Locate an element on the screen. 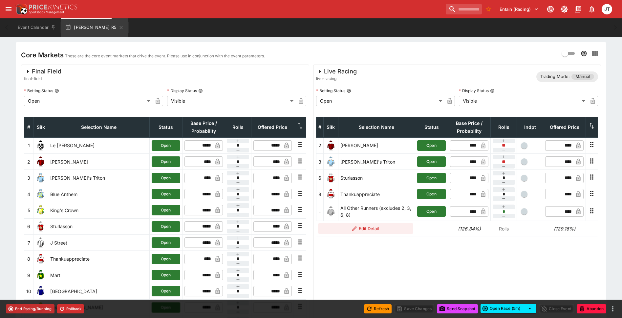 This screenshot has width=622, height=318. img: runner 4 is located at coordinates (41, 194).